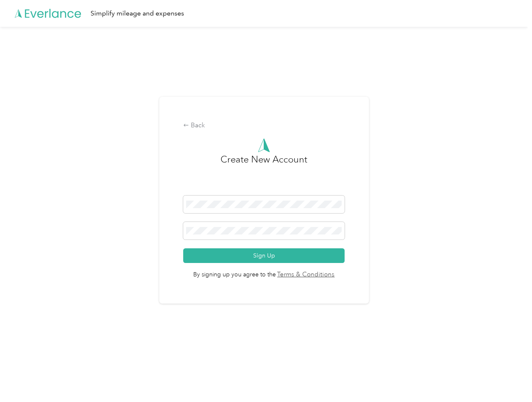  I want to click on button: Sign Up, so click(264, 256).